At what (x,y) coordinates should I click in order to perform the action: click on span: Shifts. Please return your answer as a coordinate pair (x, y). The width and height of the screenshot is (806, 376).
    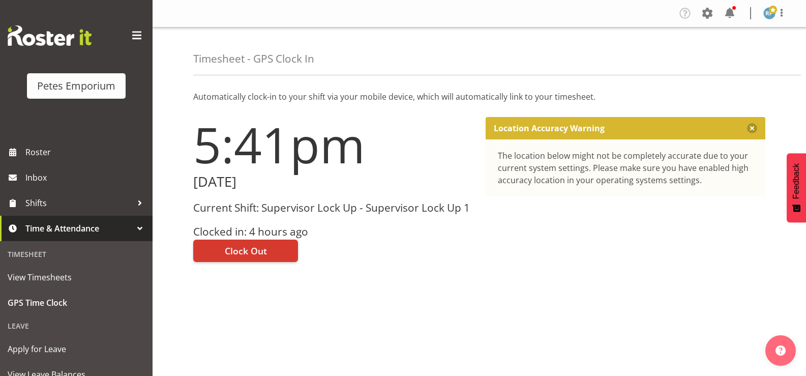
    Looking at the image, I should click on (79, 203).